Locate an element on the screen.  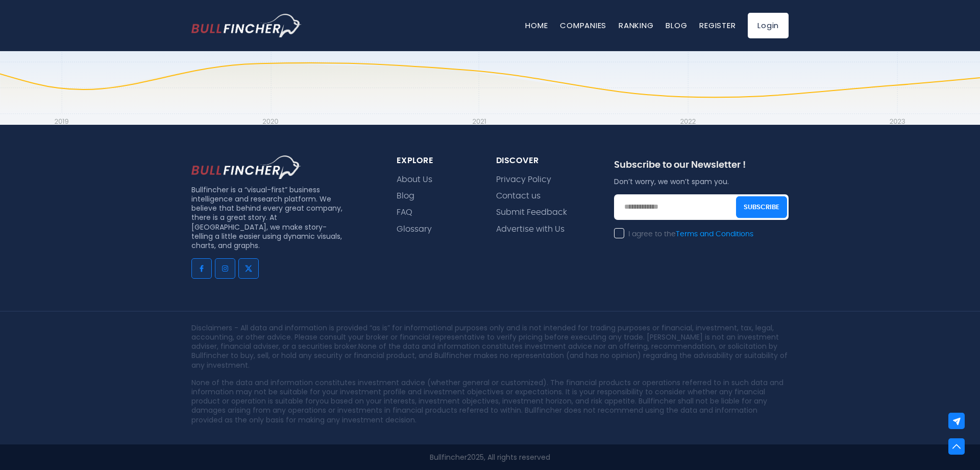
p: None of the data and information constitutes investment advice (whether general or customized). T... is located at coordinates (490, 401).